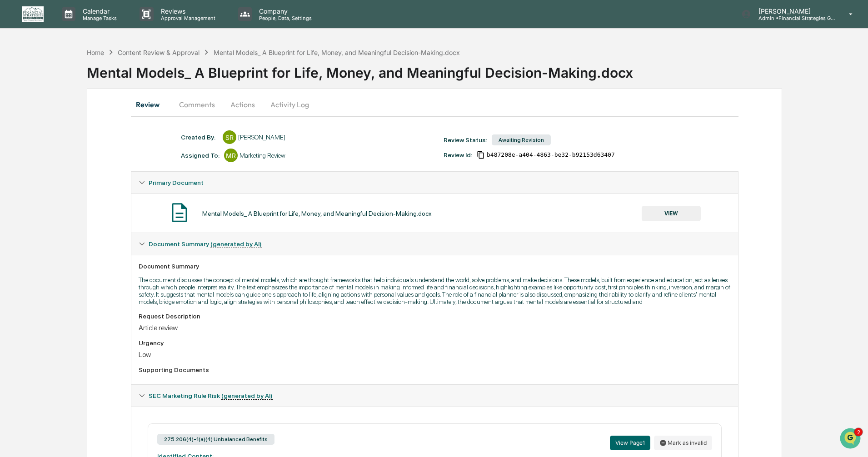  I want to click on div: Past conversations, so click(35, 104).